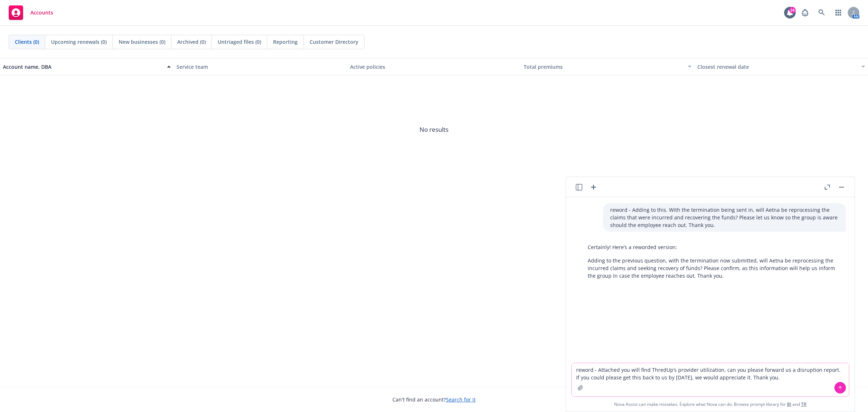  I want to click on a: TR, so click(804, 404).